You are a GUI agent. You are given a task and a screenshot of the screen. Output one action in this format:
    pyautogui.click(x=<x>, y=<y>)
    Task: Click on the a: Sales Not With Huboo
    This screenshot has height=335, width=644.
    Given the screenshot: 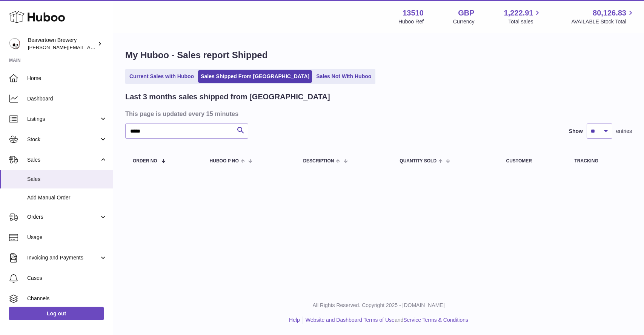 What is the action you would take?
    pyautogui.click(x=344, y=76)
    